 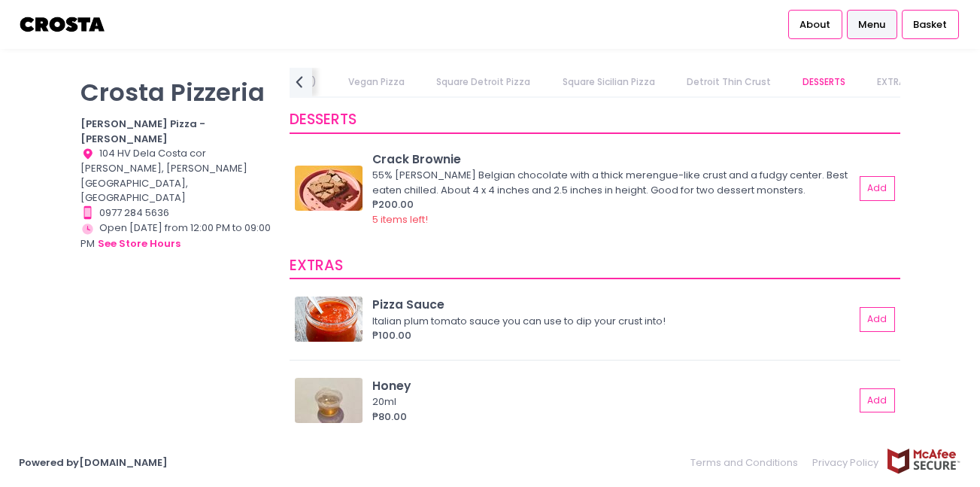 What do you see at coordinates (328, 400) in the screenshot?
I see `img: Honey` at bounding box center [328, 400].